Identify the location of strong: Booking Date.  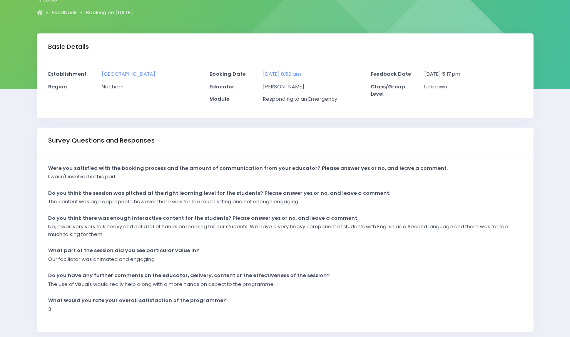
(227, 74).